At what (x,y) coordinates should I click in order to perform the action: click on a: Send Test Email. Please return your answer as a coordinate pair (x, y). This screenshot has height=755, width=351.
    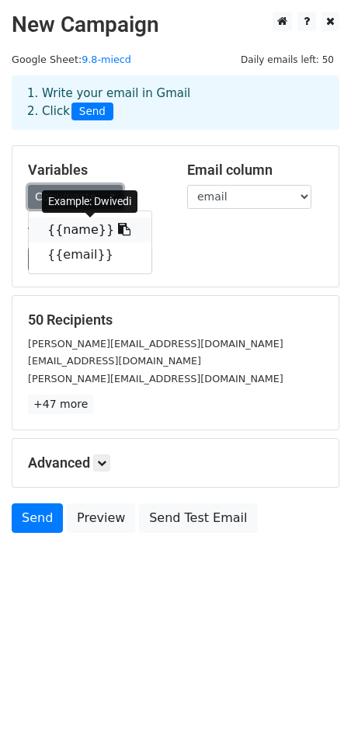
    Looking at the image, I should click on (198, 518).